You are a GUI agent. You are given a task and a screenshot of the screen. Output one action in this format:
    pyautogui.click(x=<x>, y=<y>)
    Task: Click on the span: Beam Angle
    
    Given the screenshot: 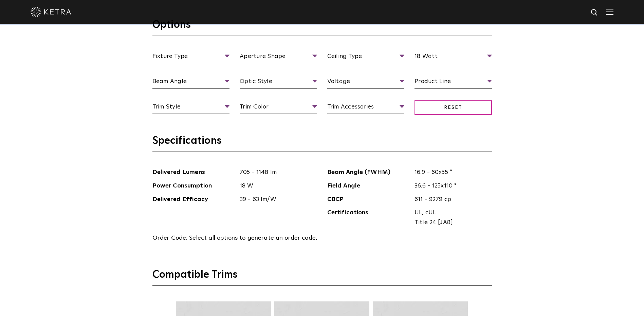 What is the action you would take?
    pyautogui.click(x=191, y=83)
    